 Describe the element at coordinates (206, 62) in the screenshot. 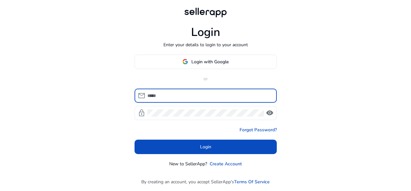

I see `button: Login with Google` at that location.